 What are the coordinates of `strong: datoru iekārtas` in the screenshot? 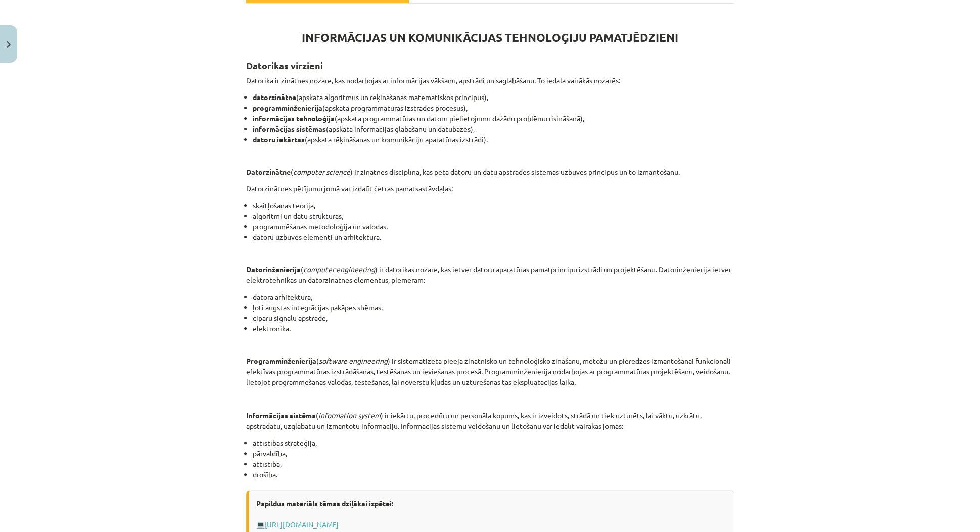 It's located at (279, 140).